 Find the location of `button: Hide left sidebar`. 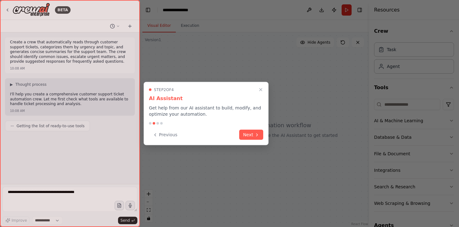

button: Hide left sidebar is located at coordinates (148, 10).